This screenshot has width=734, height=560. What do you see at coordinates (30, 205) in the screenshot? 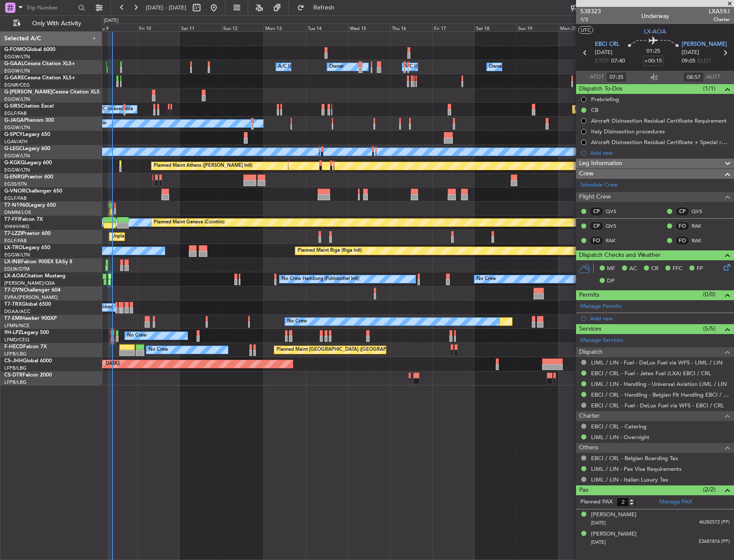
I see `a: T7-N1960Legacy 650` at bounding box center [30, 205].